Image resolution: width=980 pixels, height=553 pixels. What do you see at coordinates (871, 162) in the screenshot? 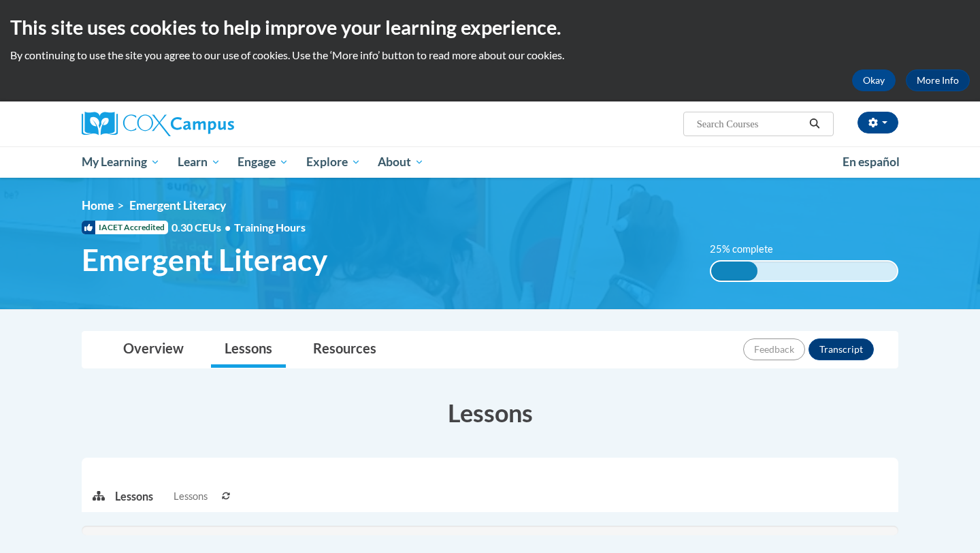
I see `a: En español` at bounding box center [871, 162].